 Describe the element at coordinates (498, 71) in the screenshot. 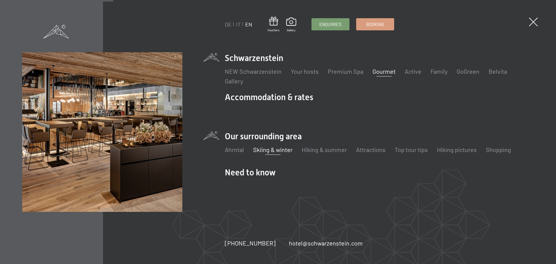

I see `a: Belvita` at that location.